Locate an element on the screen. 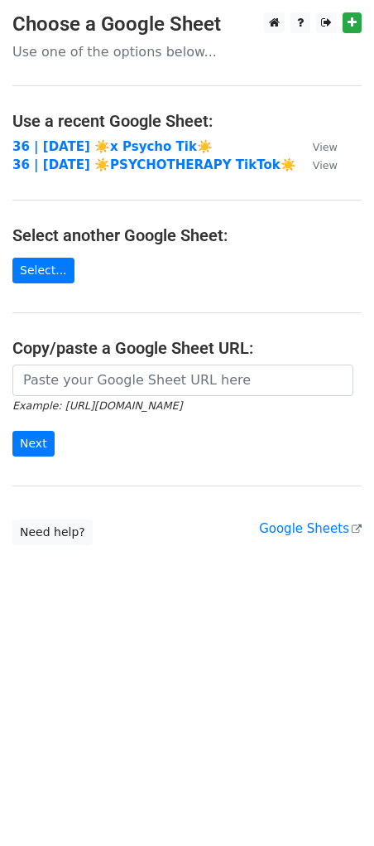 The height and width of the screenshot is (846, 374). h4: Use a recent Google Sheet: is located at coordinates (187, 121).